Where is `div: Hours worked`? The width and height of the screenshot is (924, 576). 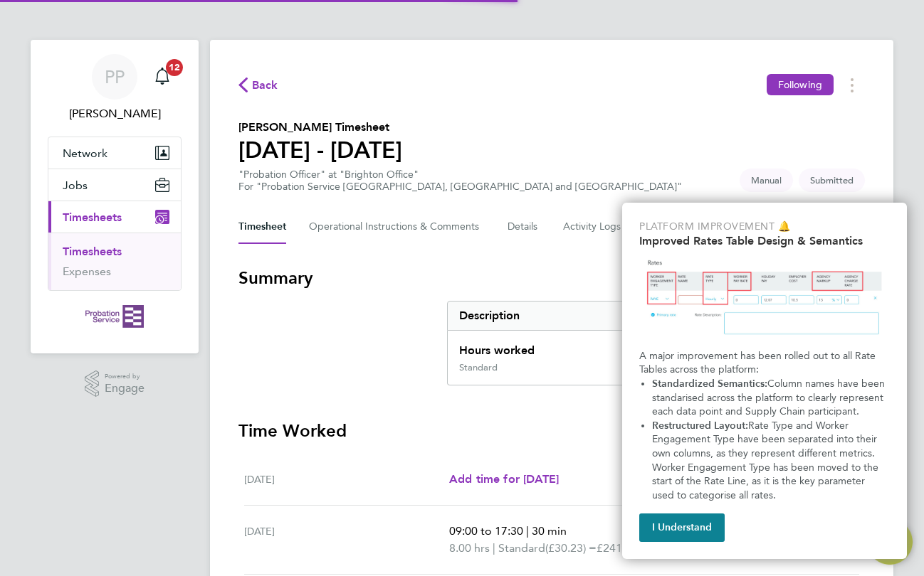
div: Hours worked is located at coordinates (603, 346).